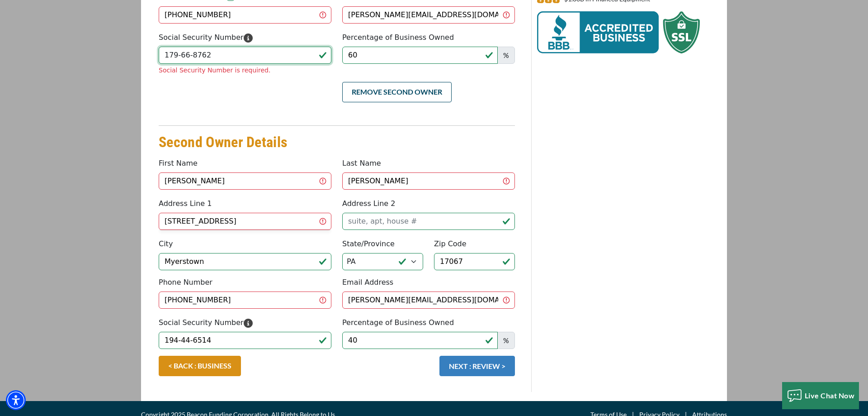 The image size is (868, 416). What do you see at coordinates (16, 400) in the screenshot?
I see `div: Accessibility Menu` at bounding box center [16, 400].